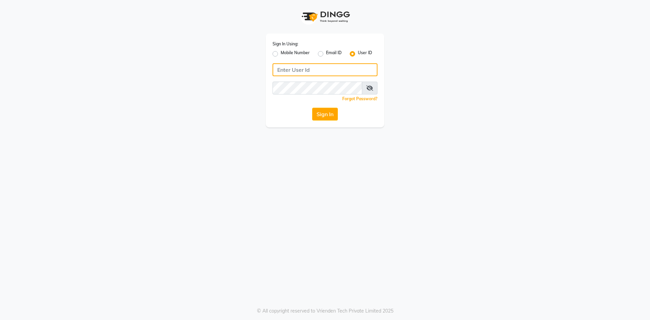  What do you see at coordinates (334, 54) in the screenshot?
I see `label: Email ID` at bounding box center [334, 54].